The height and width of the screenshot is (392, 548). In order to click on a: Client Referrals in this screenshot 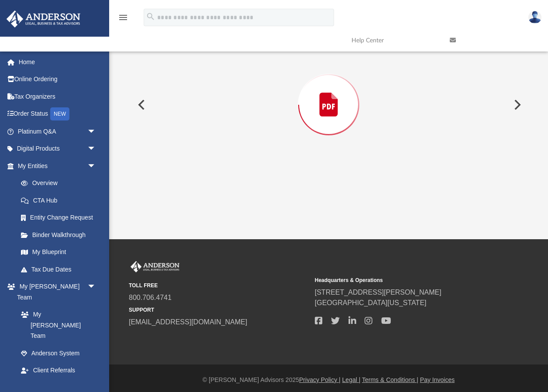, I will do `click(59, 371)`.